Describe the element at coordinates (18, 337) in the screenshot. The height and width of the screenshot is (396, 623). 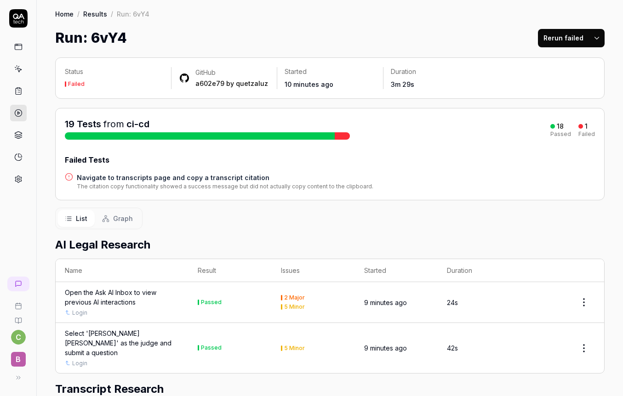
I see `button: c` at that location.